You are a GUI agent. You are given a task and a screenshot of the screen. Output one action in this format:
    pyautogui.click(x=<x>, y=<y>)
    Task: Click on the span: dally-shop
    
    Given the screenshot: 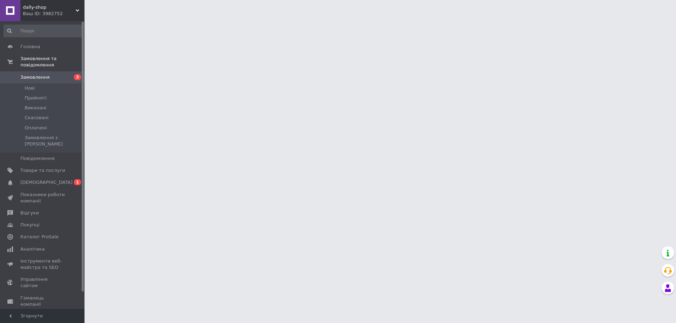 What is the action you would take?
    pyautogui.click(x=49, y=7)
    